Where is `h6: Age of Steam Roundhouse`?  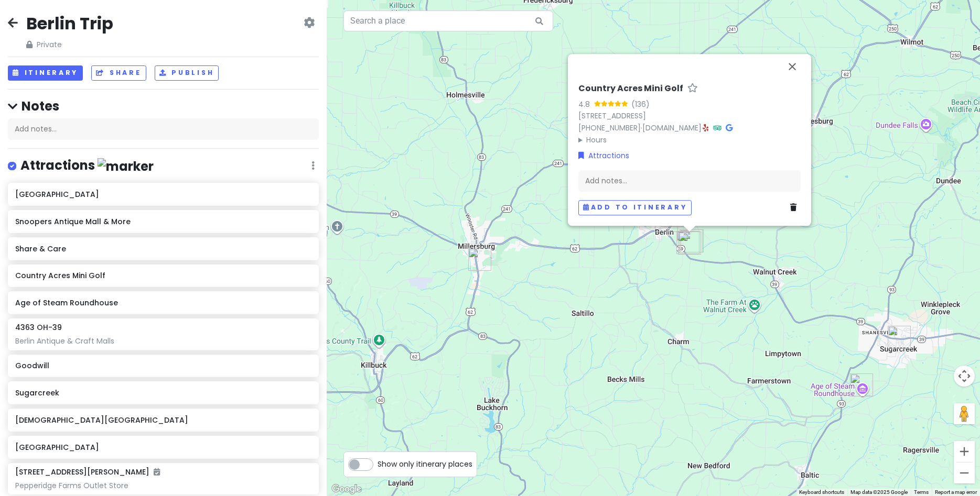 h6: Age of Steam Roundhouse is located at coordinates (163, 303).